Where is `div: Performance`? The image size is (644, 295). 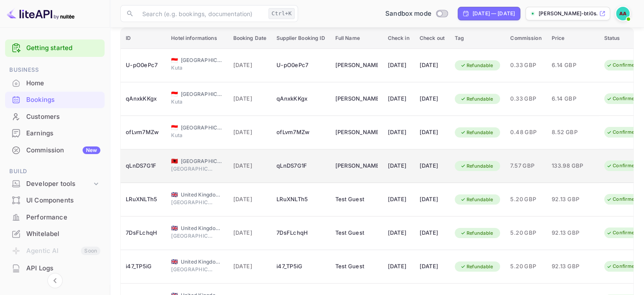 div: Performance is located at coordinates (63, 217).